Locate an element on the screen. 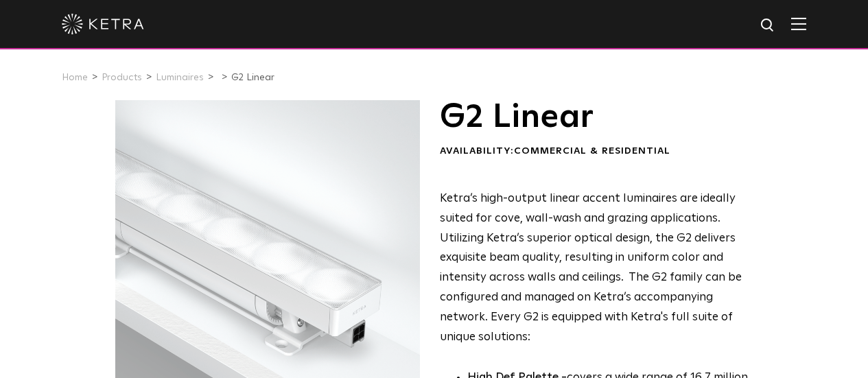  a: Luminaires is located at coordinates (180, 77).